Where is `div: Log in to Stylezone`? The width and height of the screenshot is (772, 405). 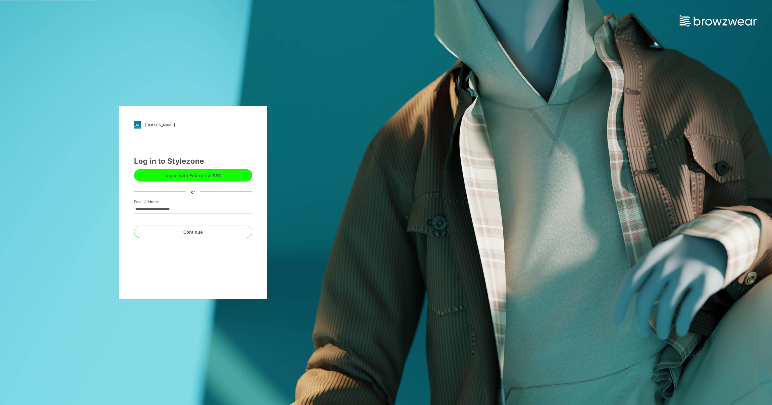
div: Log in to Stylezone is located at coordinates (193, 161).